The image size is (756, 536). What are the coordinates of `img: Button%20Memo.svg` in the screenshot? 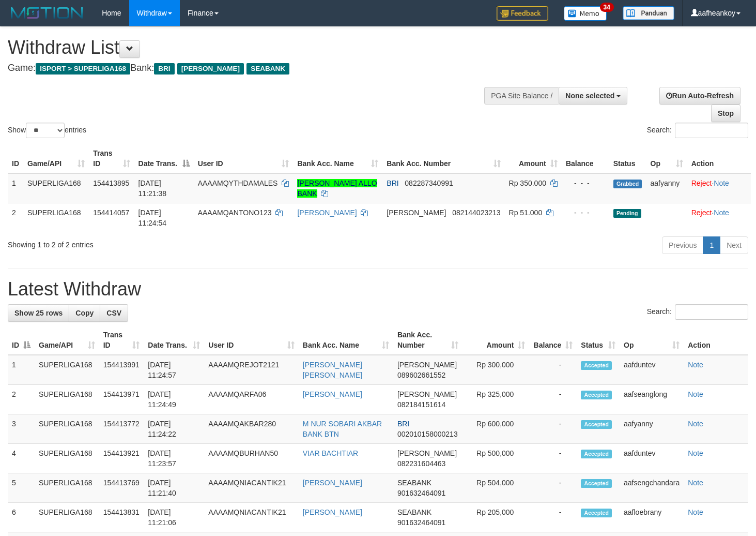 It's located at (586, 14).